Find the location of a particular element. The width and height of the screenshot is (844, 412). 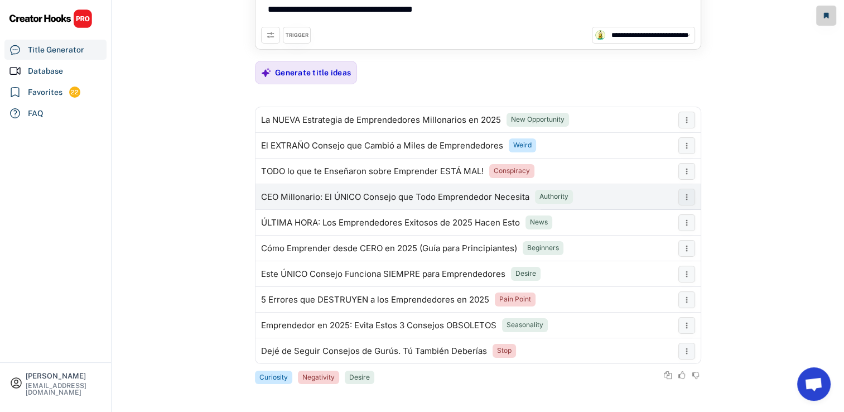

div: Weird is located at coordinates (522, 145).